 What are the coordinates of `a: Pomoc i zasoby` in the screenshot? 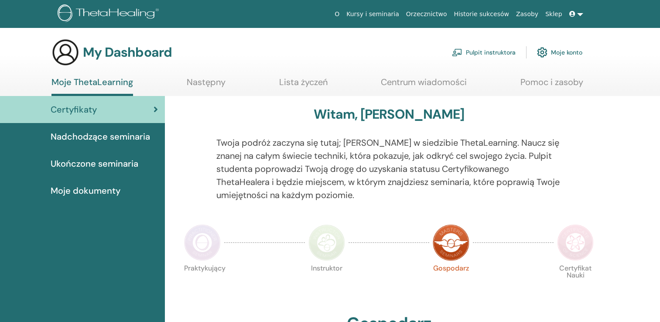 It's located at (552, 85).